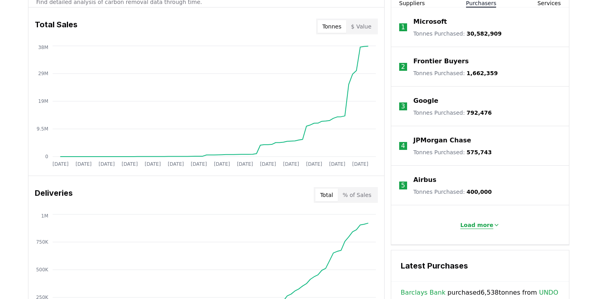 The image size is (597, 299). Describe the element at coordinates (479, 192) in the screenshot. I see `span: 400,000` at that location.